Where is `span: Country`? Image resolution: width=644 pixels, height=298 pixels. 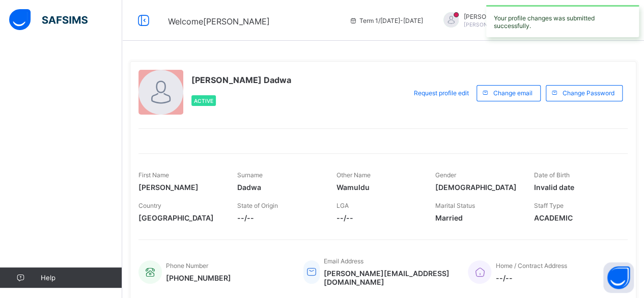
span: Country is located at coordinates (150, 205).